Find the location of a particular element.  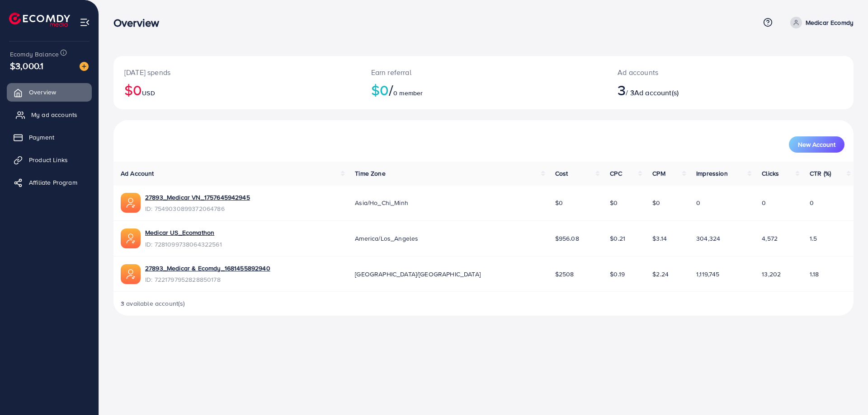

span: ID: 7221797952828850178 is located at coordinates (208, 279).